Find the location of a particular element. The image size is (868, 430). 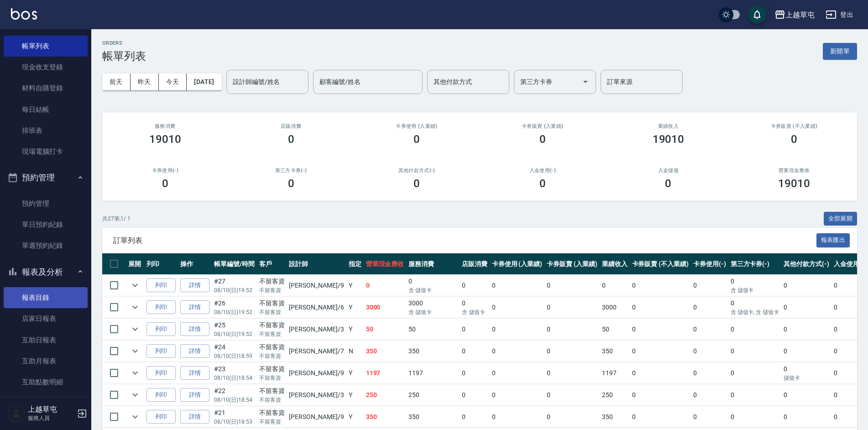

button: 今天 is located at coordinates (173, 82).